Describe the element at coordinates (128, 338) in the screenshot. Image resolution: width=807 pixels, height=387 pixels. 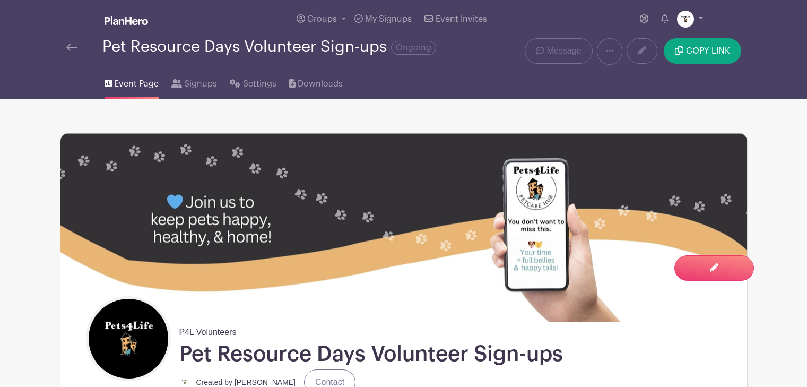
I see `img: square%20black%20logo%20FB%20profile.jpg` at that location.